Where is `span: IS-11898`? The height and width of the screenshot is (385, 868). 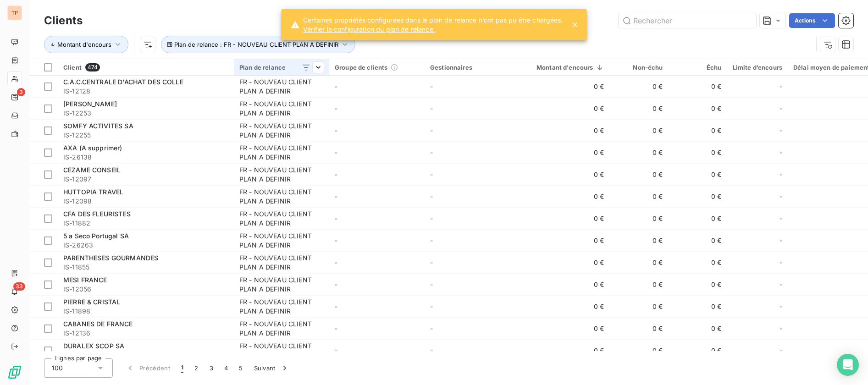 span: IS-11898 is located at coordinates (146, 311).